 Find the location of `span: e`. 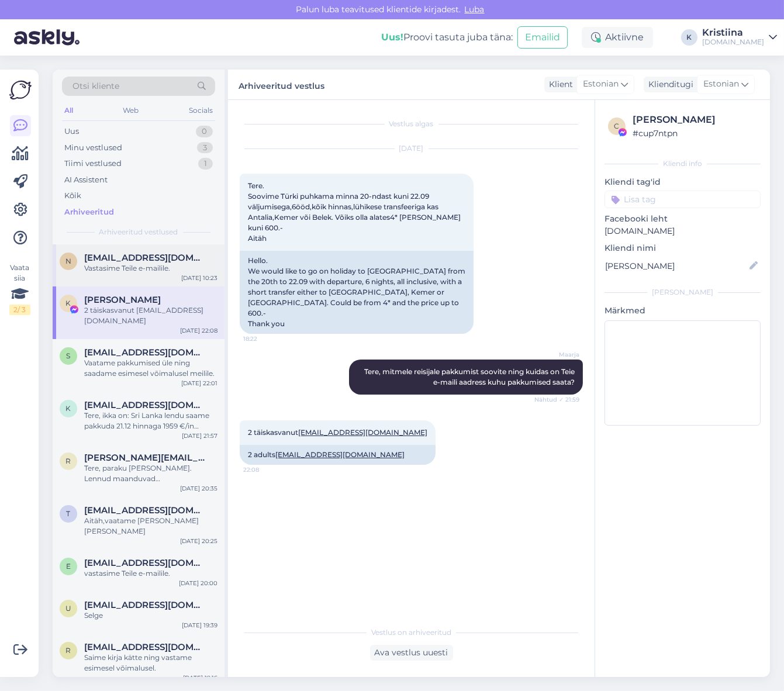

span: e is located at coordinates (68, 566).